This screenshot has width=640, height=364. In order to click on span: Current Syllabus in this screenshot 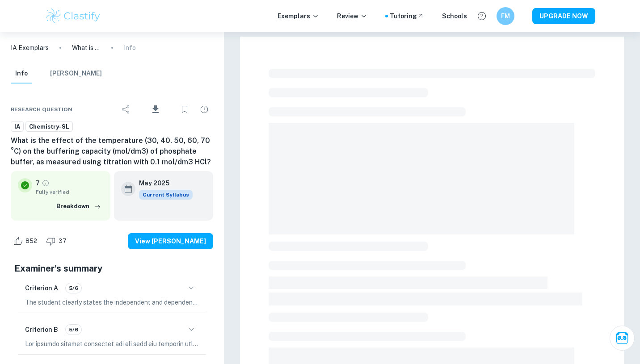, I will do `click(166, 194)`.